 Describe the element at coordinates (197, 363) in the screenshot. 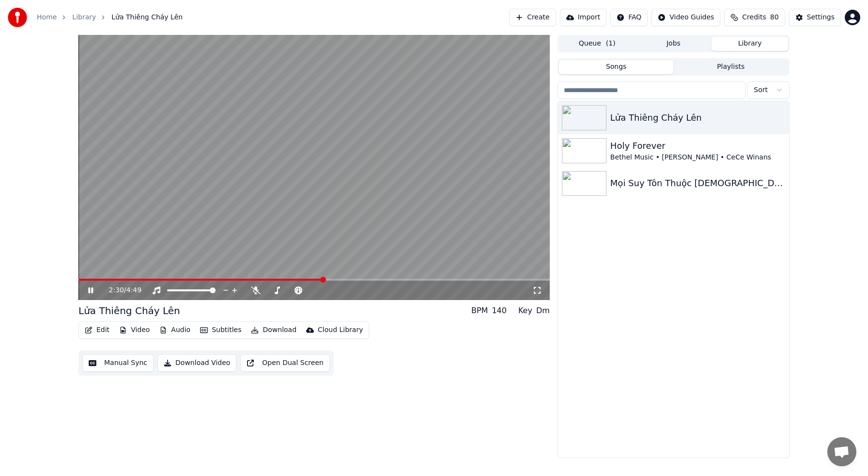

I see `button: Download Video` at that location.